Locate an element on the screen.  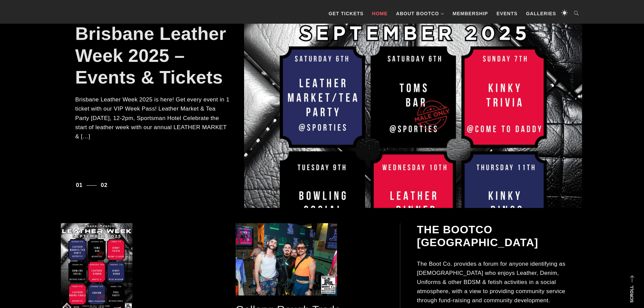
a: Brisbane Leather Week 2025 – Events & Tickets is located at coordinates (150, 56).